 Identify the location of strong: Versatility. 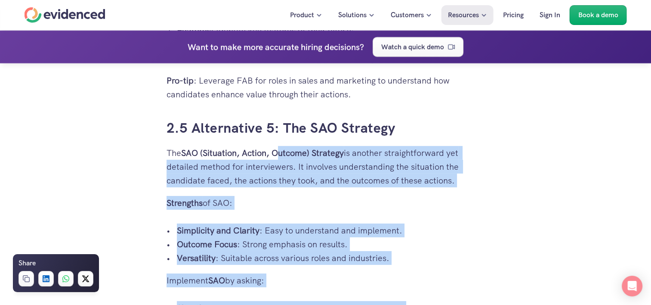
(196, 258).